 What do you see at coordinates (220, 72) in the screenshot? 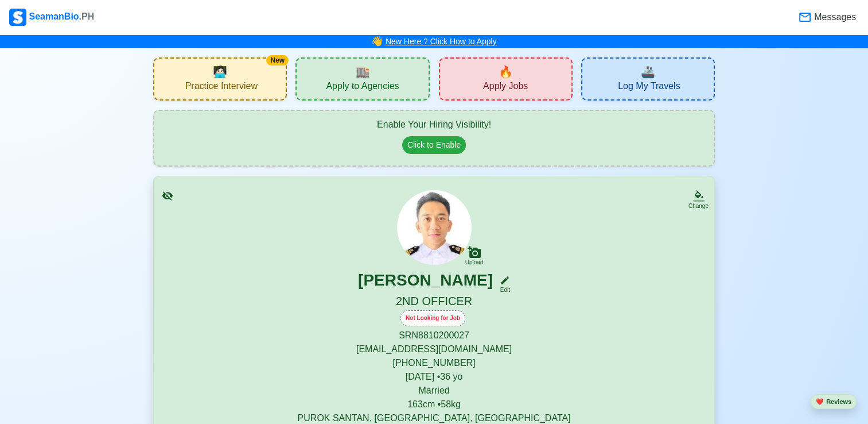
I see `span: interview` at bounding box center [220, 72].